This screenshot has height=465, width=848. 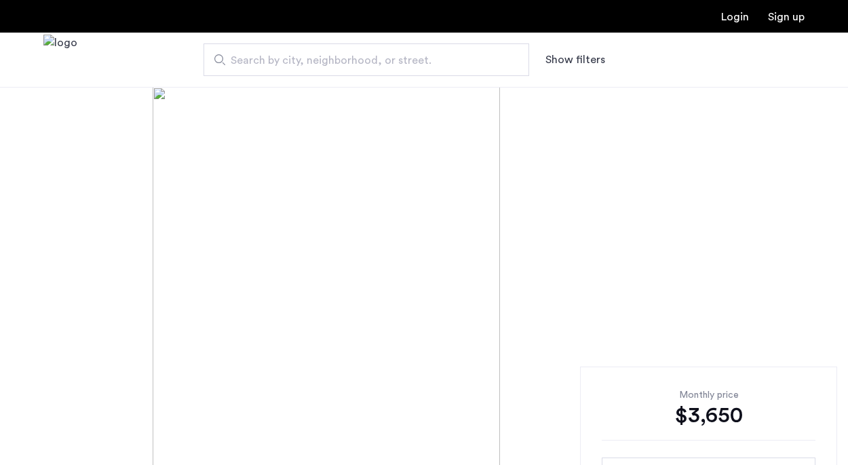 I want to click on input: Apartment Search, so click(x=366, y=60).